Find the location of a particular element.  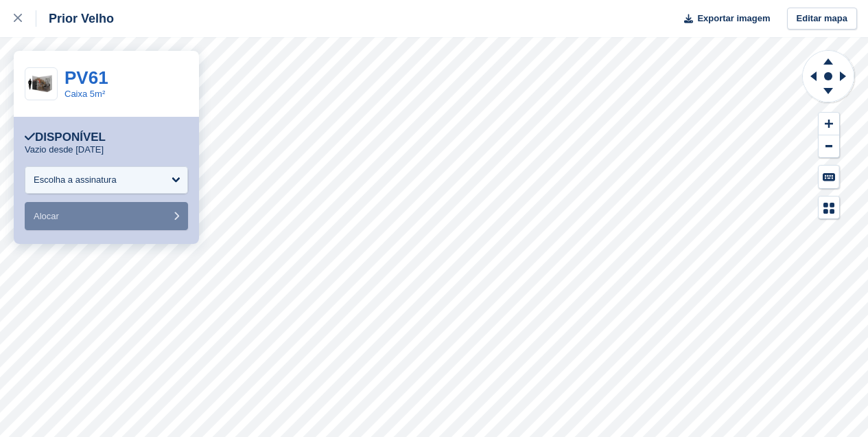

span: Exportar imagem is located at coordinates (734, 19).